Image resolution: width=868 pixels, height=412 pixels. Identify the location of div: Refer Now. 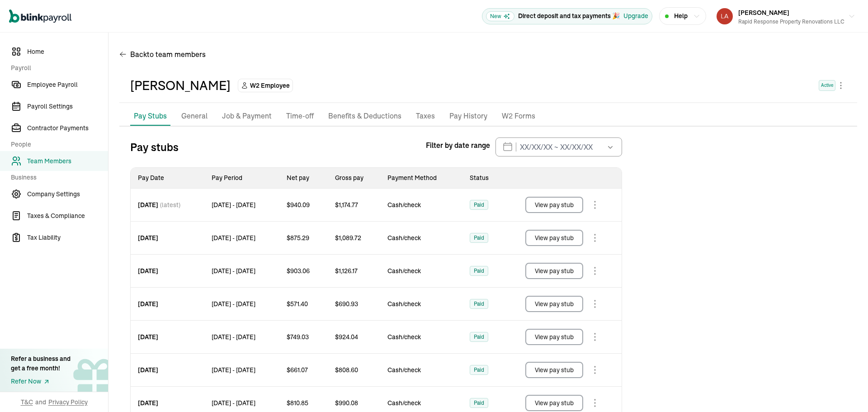
(40, 381).